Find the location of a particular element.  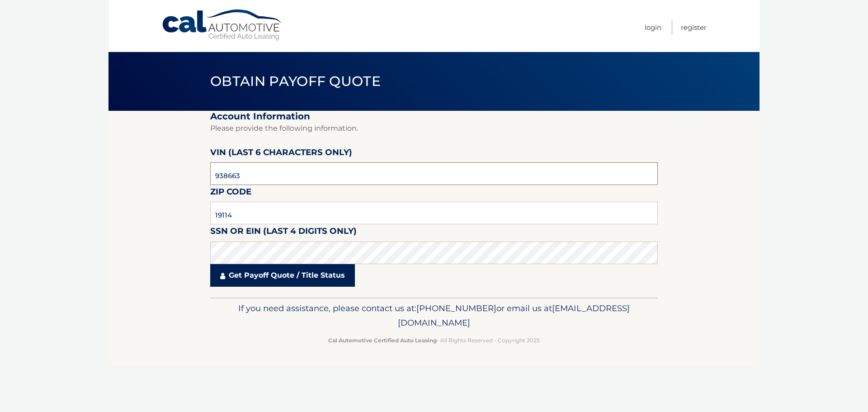

label: VIN (last 6 characters only) is located at coordinates (281, 153).